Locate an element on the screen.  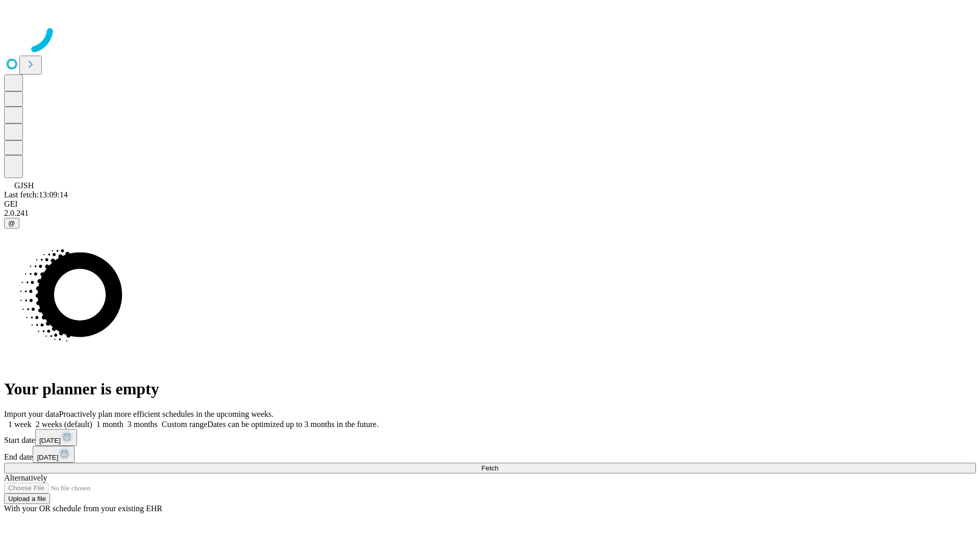
span: 3 months is located at coordinates (142, 424).